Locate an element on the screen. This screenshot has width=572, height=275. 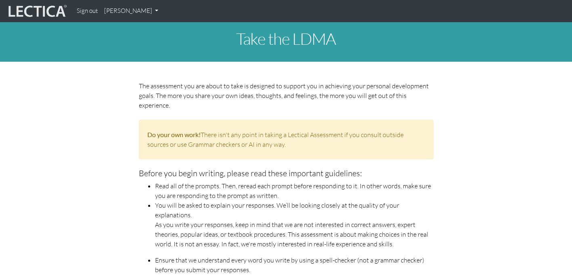
p: The assessment you are about to take is designed to support you in achieving your personal develo... is located at coordinates (286, 96).